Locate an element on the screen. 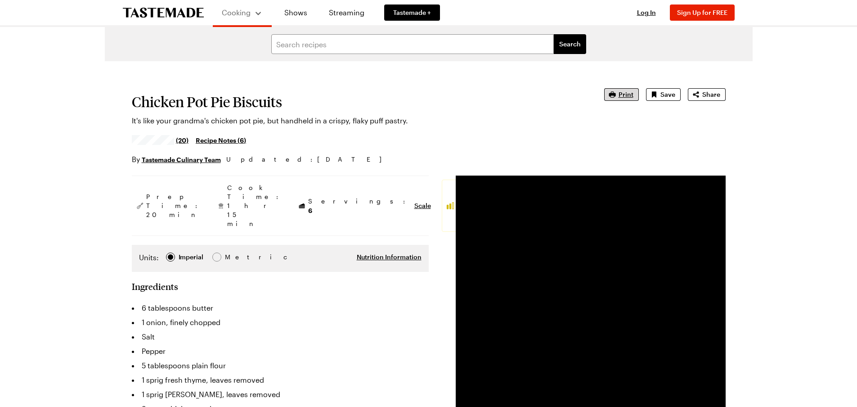  li: 1 onion, finely chopped is located at coordinates (280, 322).